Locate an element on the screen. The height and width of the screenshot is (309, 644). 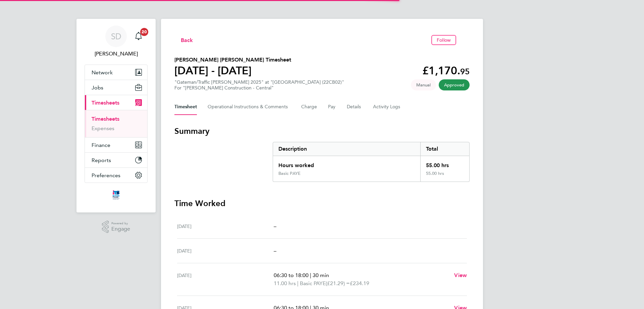
button: Timesheets is located at coordinates (116, 103).